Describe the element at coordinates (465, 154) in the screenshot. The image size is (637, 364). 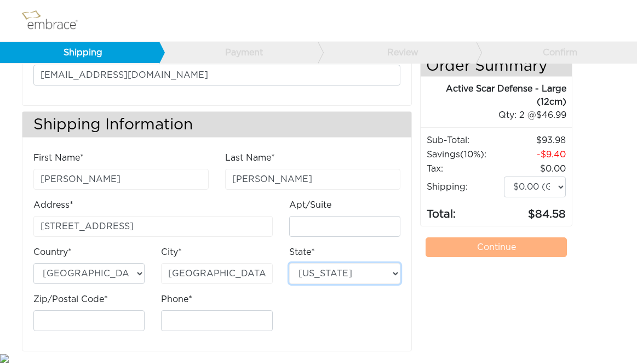
I see `td: Savings :` at that location.